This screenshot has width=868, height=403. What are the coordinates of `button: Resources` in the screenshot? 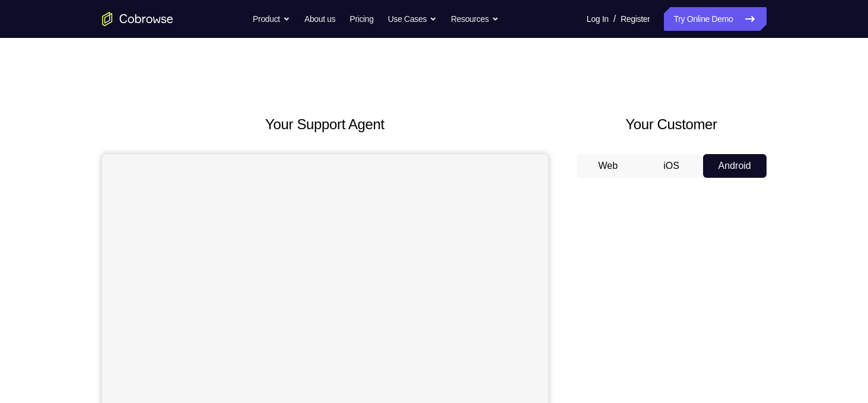 It's located at (475, 19).